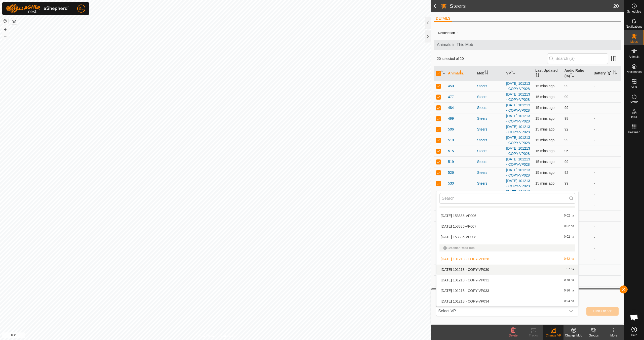 Image resolution: width=644 pixels, height=340 pixels. I want to click on li: 2025-08-14 101213 - COPY-VP028, so click(507, 259).